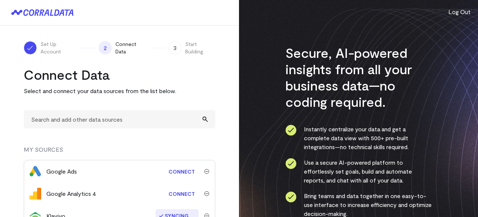 The image size is (478, 217). I want to click on img: google_ads-c8121f33.png, so click(35, 171).